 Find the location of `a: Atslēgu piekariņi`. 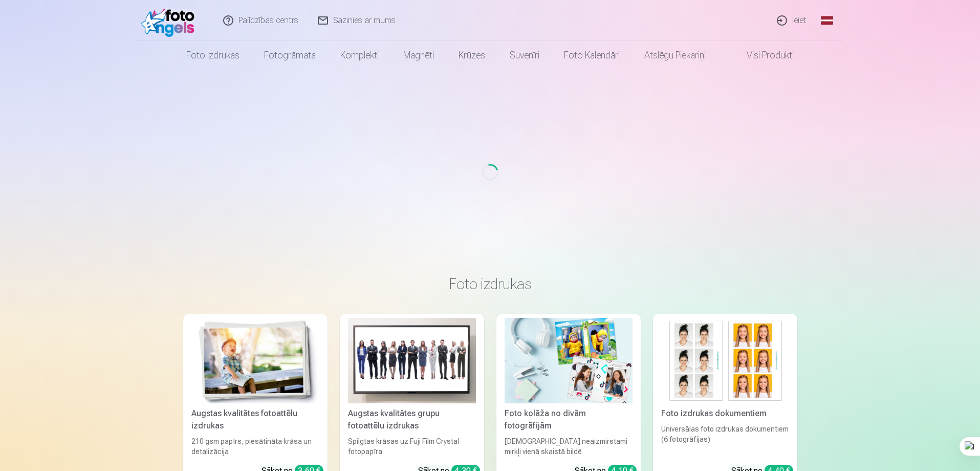

a: Atslēgu piekariņi is located at coordinates (676, 55).